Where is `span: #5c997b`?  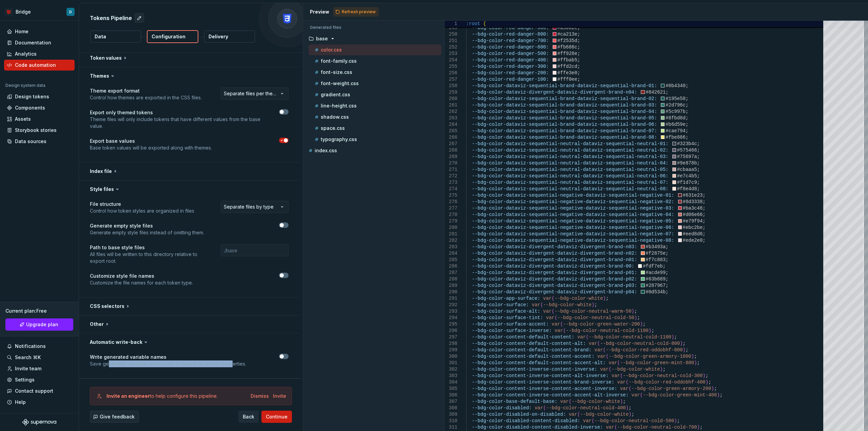 span: #5c997b is located at coordinates (675, 112).